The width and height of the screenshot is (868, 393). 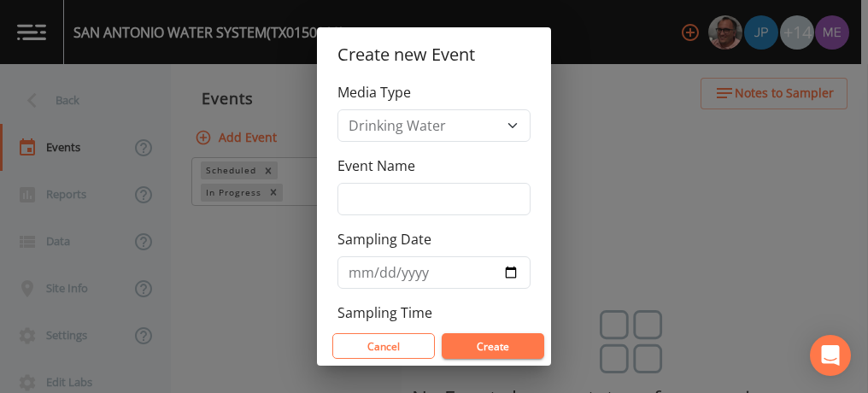 I want to click on label: Sampling Time, so click(x=384, y=312).